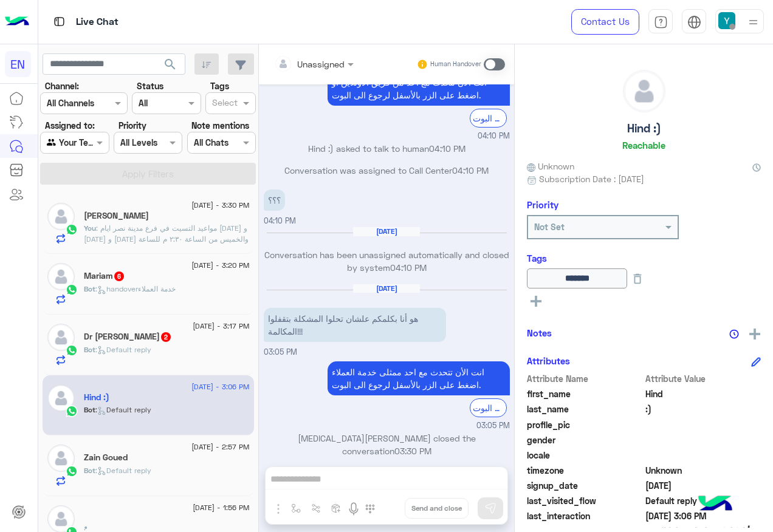 The height and width of the screenshot is (532, 773). What do you see at coordinates (220, 125) in the screenshot?
I see `label: Note mentions` at bounding box center [220, 125].